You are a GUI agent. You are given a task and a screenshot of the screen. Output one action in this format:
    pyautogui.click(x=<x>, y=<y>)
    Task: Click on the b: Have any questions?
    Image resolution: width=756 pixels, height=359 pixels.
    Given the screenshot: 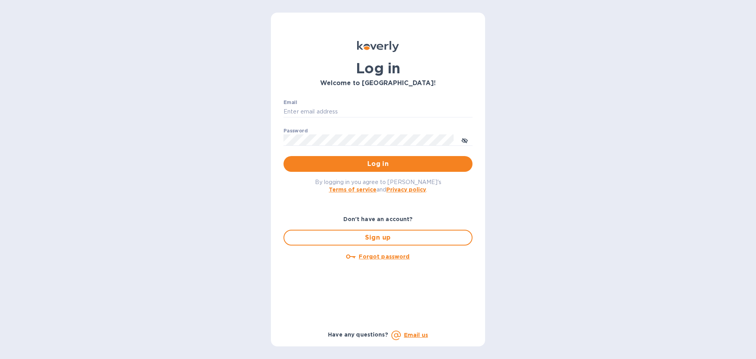 What is the action you would take?
    pyautogui.click(x=358, y=335)
    